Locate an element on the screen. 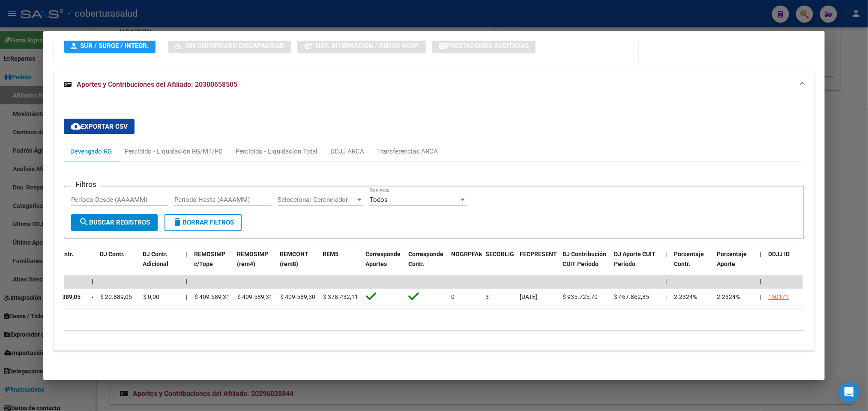  span: $ 0,00 is located at coordinates (150, 297).